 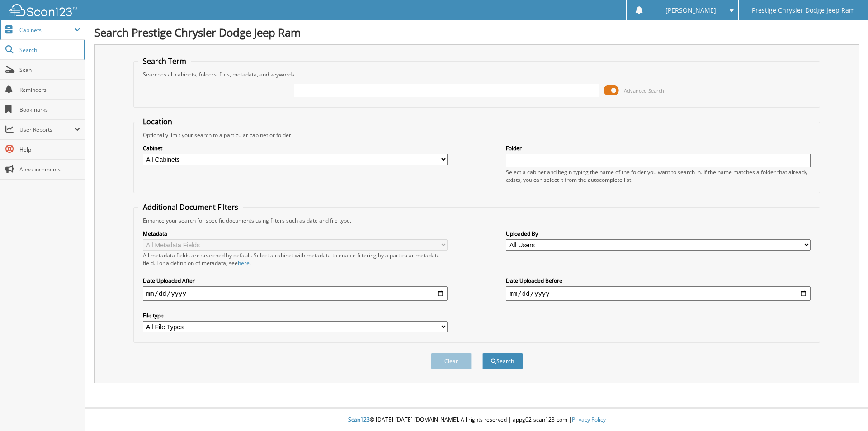 I want to click on label: Folder, so click(x=658, y=148).